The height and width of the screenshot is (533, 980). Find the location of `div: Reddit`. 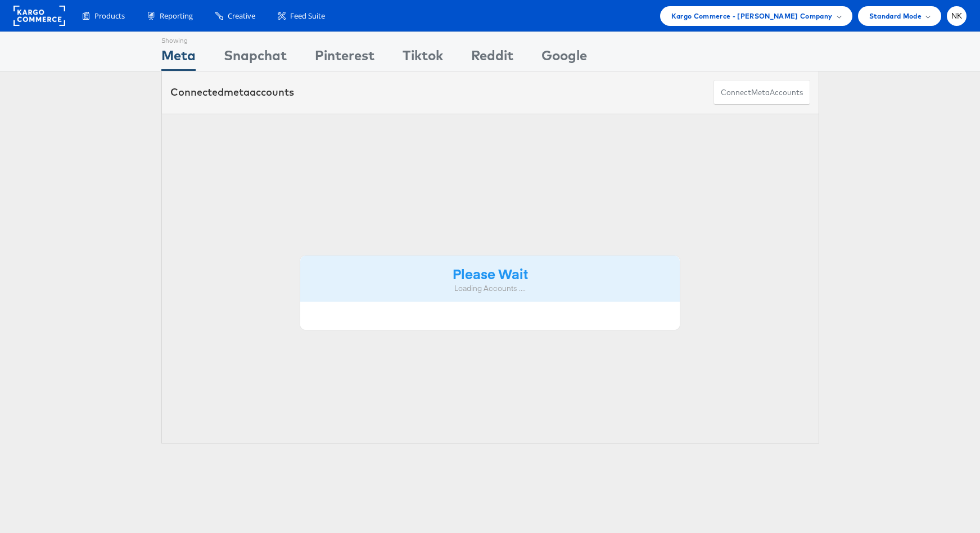

div: Reddit is located at coordinates (492, 58).